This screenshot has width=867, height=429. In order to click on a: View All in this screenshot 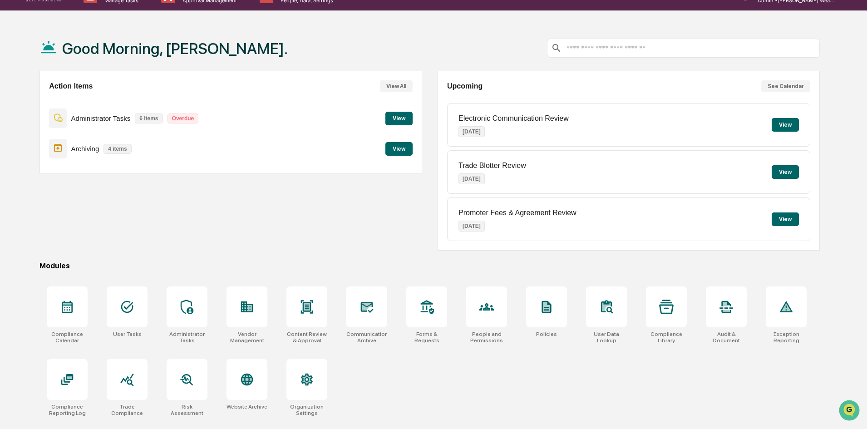, I will do `click(396, 86)`.